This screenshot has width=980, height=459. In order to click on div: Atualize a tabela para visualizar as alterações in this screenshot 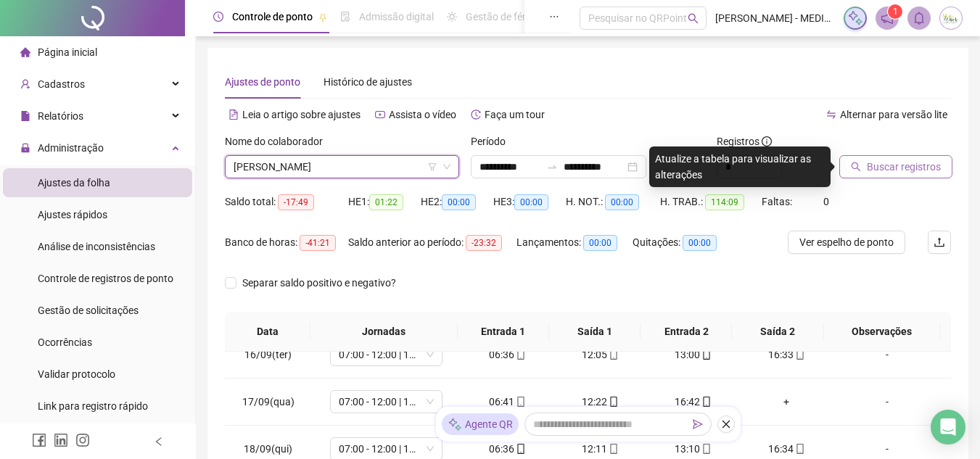, I will do `click(740, 167)`.